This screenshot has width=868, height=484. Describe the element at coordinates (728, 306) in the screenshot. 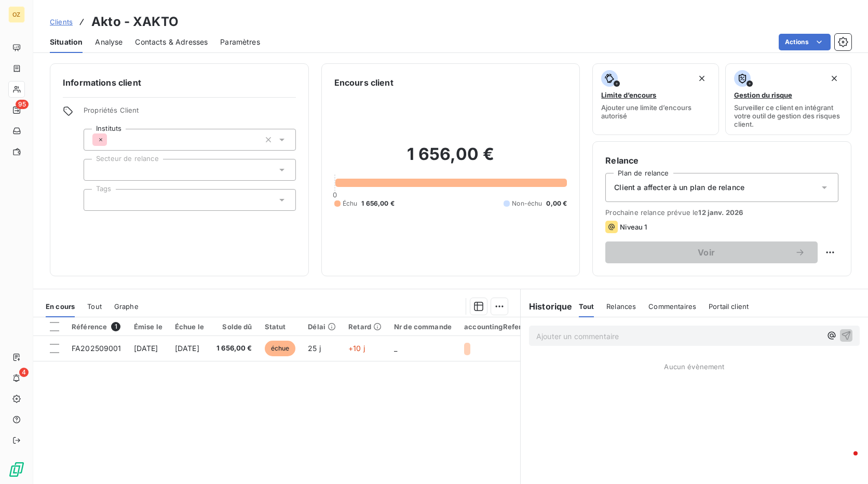

I see `span: Portail client` at that location.